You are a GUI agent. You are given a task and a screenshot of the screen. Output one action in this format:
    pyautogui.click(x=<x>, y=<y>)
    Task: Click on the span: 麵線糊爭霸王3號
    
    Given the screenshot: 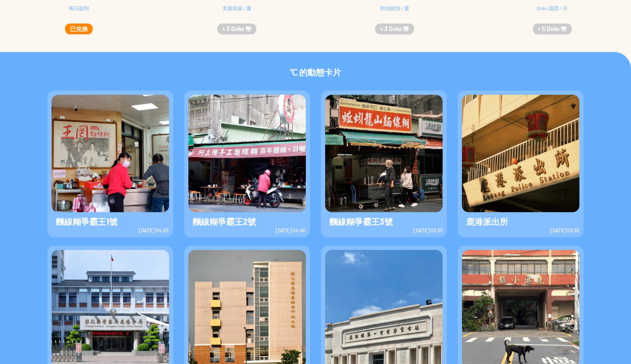 What is the action you would take?
    pyautogui.click(x=361, y=221)
    